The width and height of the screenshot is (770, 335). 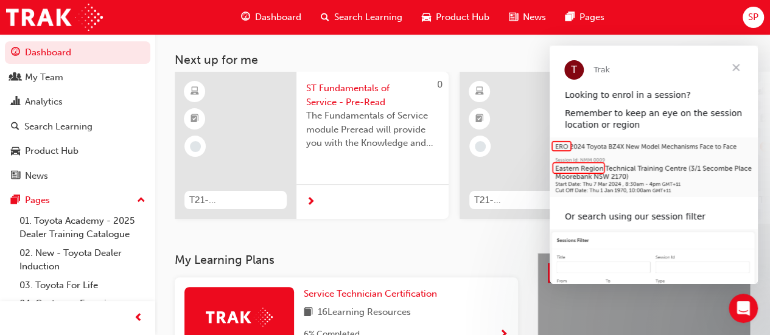 What do you see at coordinates (82, 304) in the screenshot?
I see `a: 04. Customer Experience` at bounding box center [82, 304].